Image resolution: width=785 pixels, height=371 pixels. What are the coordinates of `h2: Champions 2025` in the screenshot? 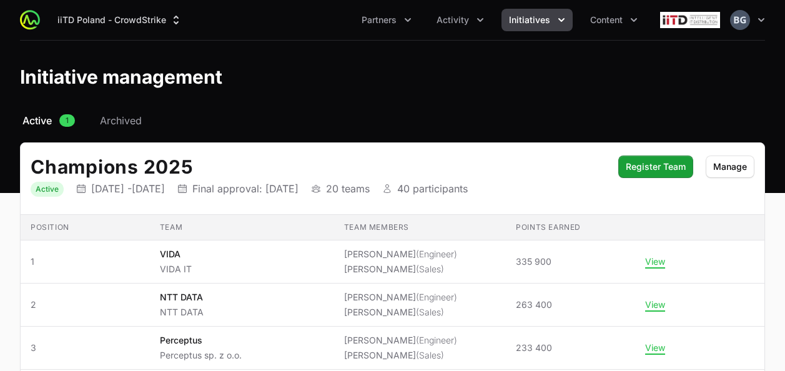 It's located at (318, 167).